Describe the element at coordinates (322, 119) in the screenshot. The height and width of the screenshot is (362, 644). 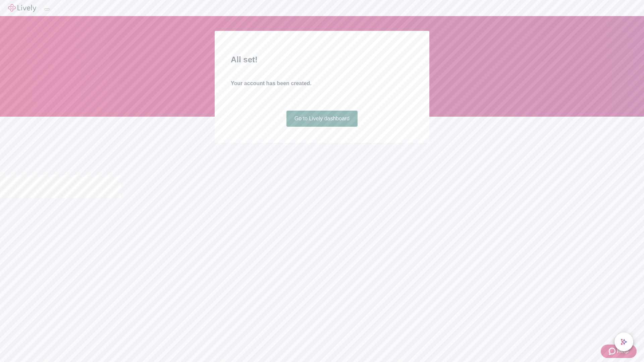
I see `a: Go to Lively dashboard` at that location.